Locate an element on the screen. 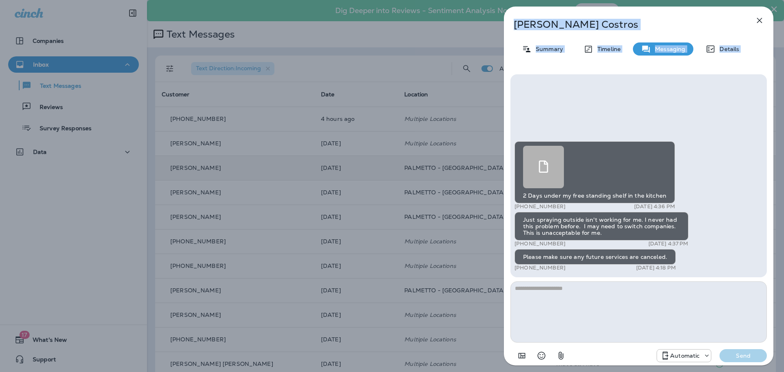 Image resolution: width=784 pixels, height=372 pixels. div: 2 Days under my free standing shelf in the kitchen is located at coordinates (594, 172).